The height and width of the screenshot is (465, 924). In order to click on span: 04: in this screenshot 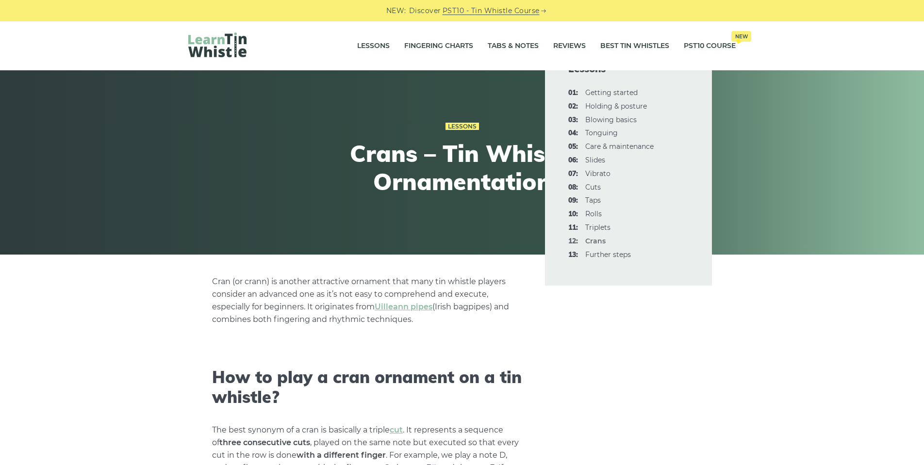, I will do `click(573, 133)`.